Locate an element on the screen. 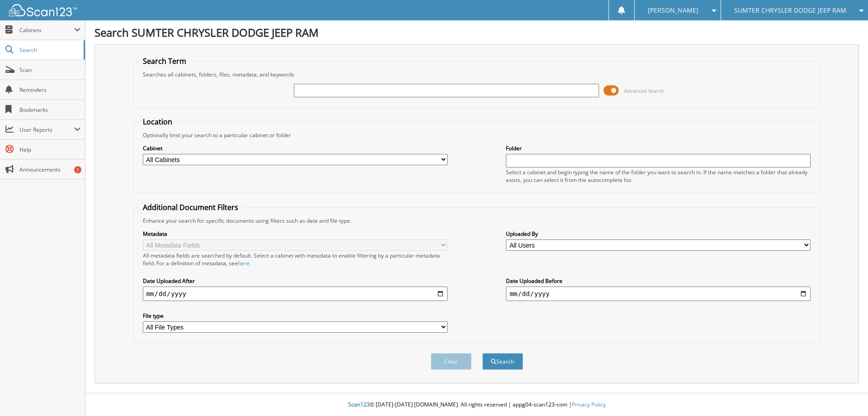 The width and height of the screenshot is (868, 416). span: Announcements is located at coordinates (50, 169).